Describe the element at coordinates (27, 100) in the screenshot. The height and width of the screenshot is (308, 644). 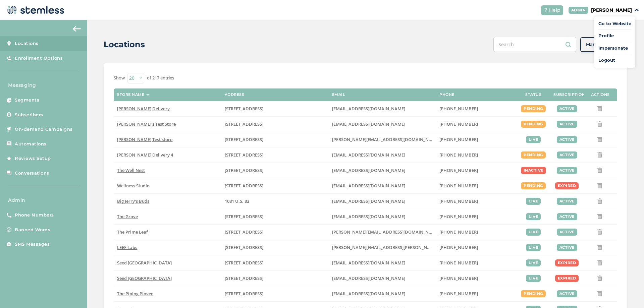
I see `span: Segments` at that location.